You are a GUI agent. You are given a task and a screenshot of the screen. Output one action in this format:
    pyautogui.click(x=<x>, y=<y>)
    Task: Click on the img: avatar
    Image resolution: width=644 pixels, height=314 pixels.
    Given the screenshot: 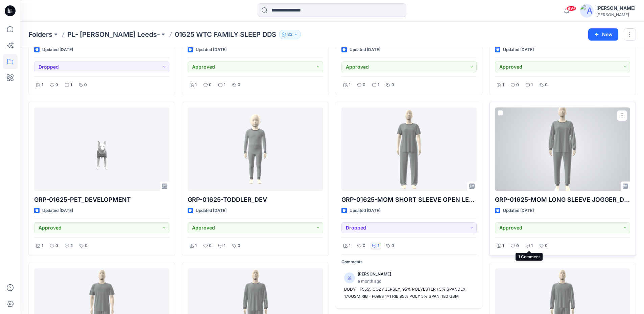 What is the action you would take?
    pyautogui.click(x=587, y=11)
    